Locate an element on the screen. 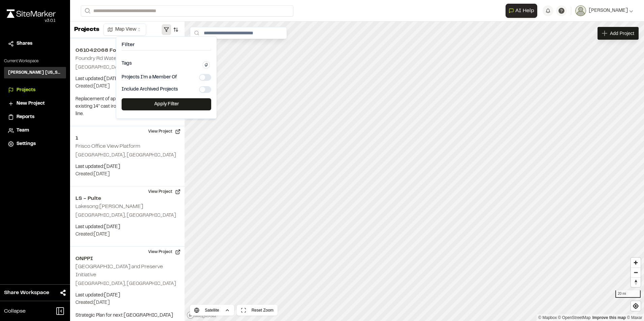 This screenshot has height=321, width=644. button: Reset bearing to north is located at coordinates (635, 282).